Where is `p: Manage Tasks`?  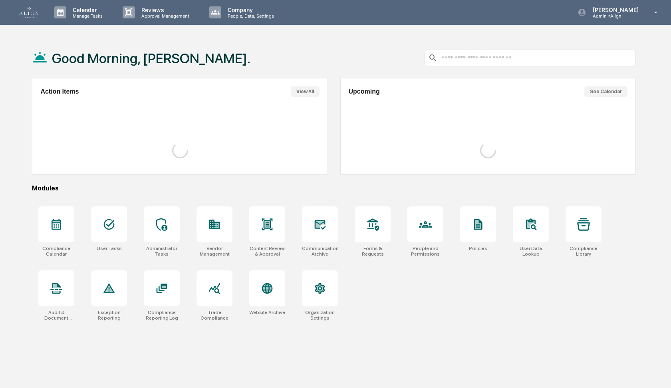
p: Manage Tasks is located at coordinates (86, 16).